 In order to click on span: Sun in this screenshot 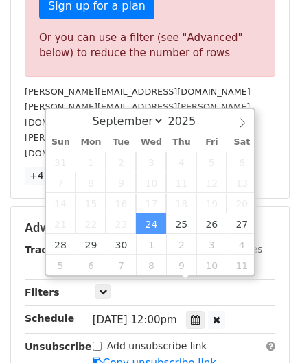, I will do `click(61, 142)`.